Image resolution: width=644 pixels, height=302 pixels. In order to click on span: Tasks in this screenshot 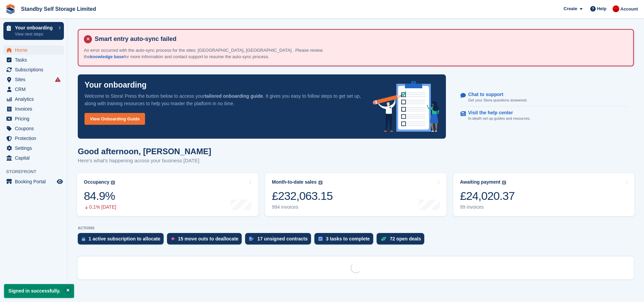, I will do `click(35, 60)`.